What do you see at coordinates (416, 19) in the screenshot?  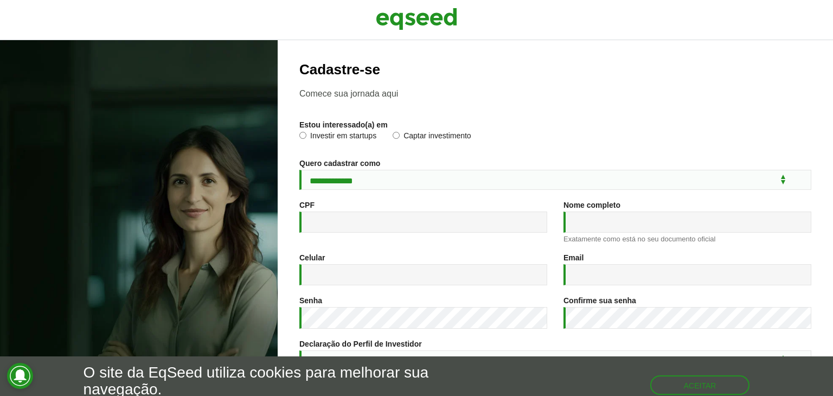 I see `img: EqSeed Logo` at bounding box center [416, 19].